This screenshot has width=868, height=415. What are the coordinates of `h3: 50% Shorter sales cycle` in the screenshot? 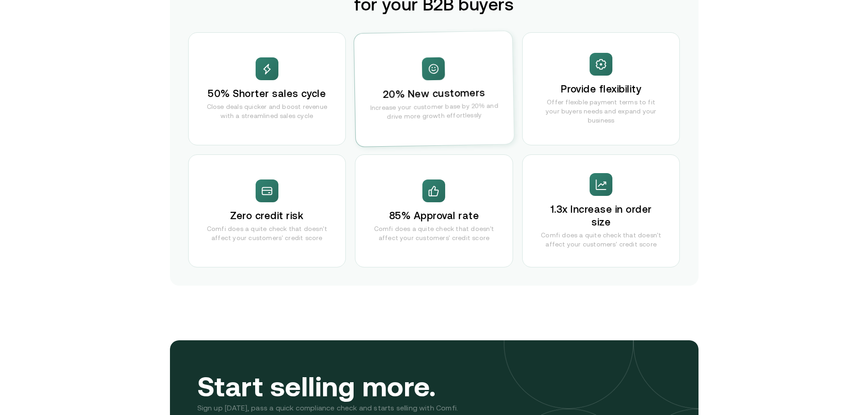 It's located at (266, 94).